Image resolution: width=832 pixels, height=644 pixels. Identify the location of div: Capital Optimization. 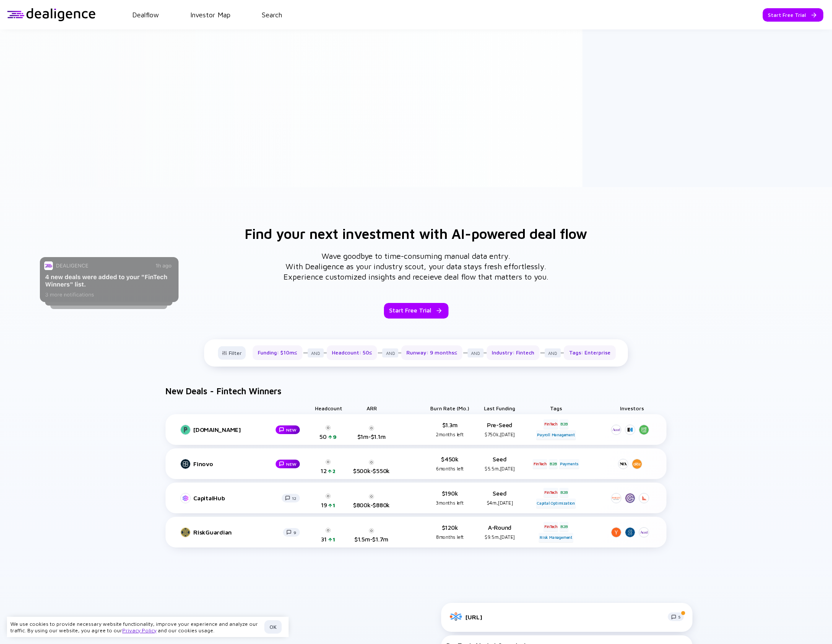
(556, 503).